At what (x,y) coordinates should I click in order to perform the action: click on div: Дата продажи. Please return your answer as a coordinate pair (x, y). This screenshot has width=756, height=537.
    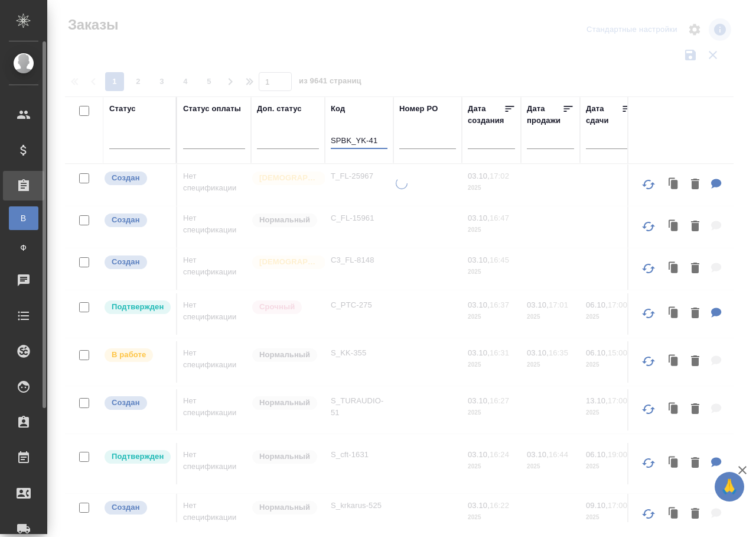
    Looking at the image, I should click on (544, 114).